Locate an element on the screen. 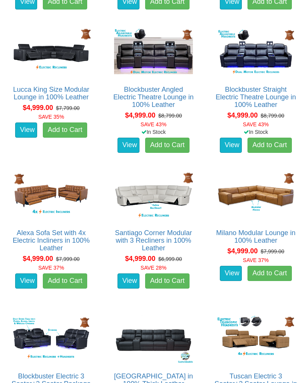  font: SAVE 28% is located at coordinates (154, 268).